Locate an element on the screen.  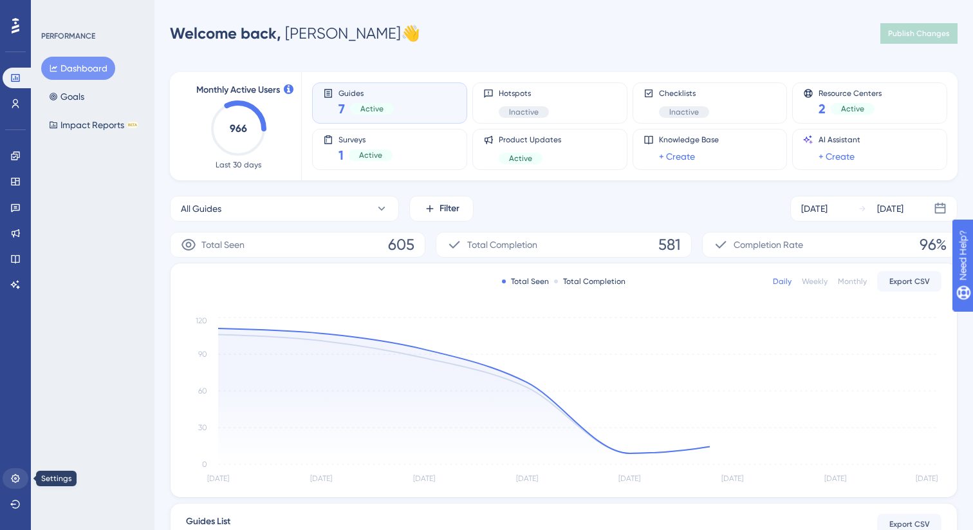
div: Total Completion is located at coordinates (590, 281).